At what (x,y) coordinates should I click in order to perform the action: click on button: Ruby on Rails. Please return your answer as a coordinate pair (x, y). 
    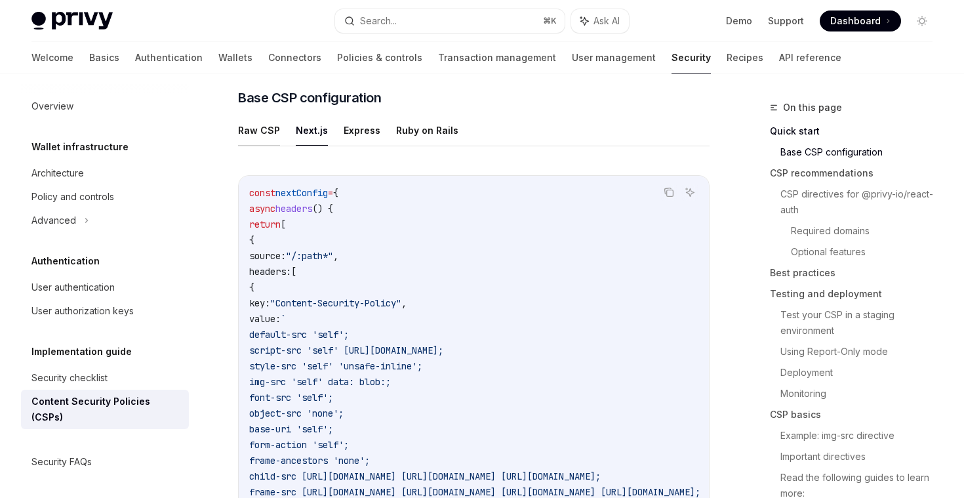
    Looking at the image, I should click on (427, 130).